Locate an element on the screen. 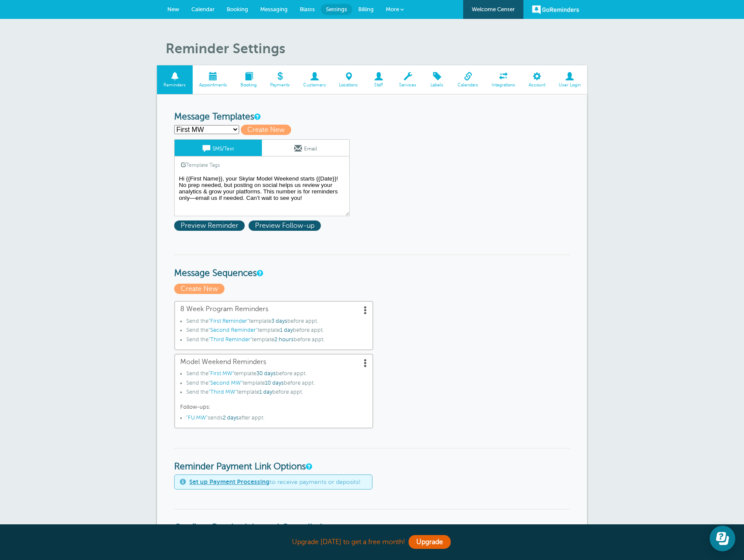  span: 2 days is located at coordinates (231, 418).